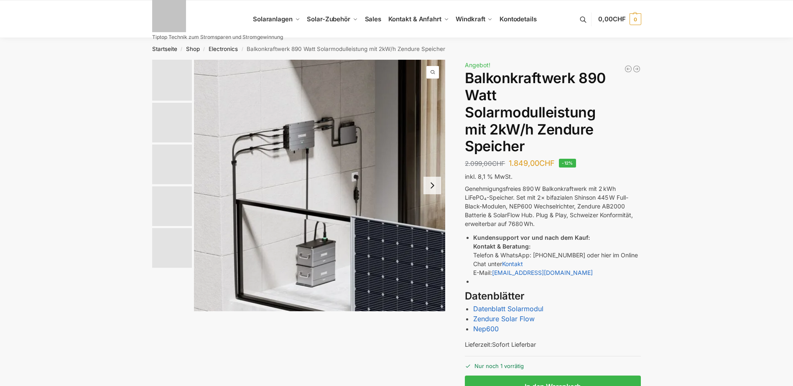  What do you see at coordinates (474, 19) in the screenshot?
I see `a: Windkraft` at bounding box center [474, 19].